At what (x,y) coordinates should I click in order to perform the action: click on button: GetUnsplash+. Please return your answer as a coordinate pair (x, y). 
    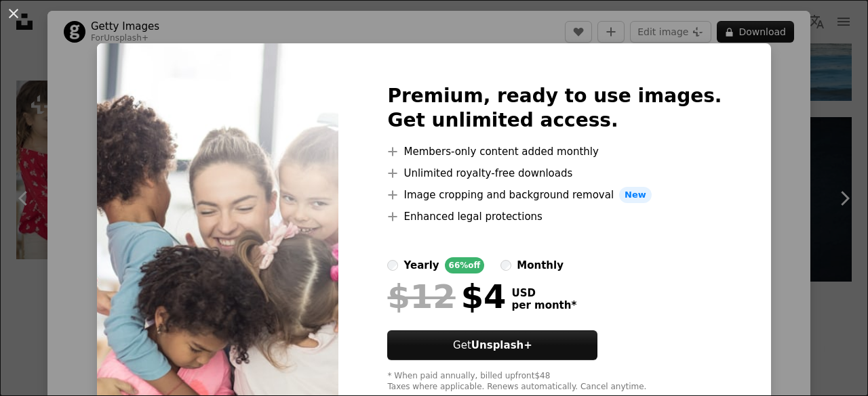
    Looking at the image, I should click on (492, 345).